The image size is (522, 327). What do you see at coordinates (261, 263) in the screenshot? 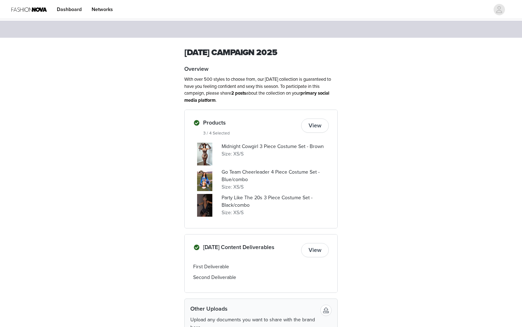
I see `div: Halloween Content Deliverables` at bounding box center [261, 263].